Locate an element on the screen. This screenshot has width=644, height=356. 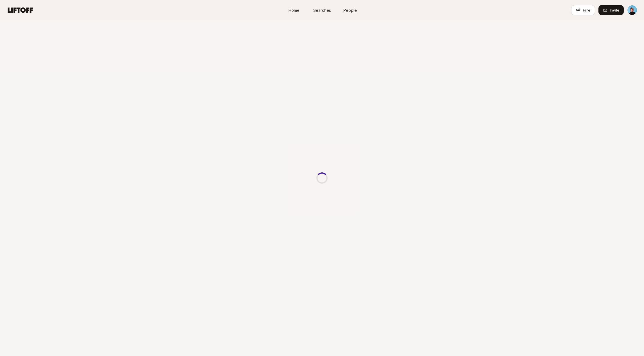
span: People is located at coordinates (350, 10).